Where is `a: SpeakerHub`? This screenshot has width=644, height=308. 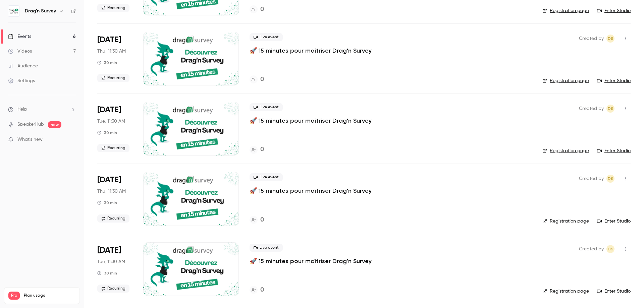 a: SpeakerHub is located at coordinates (31, 124).